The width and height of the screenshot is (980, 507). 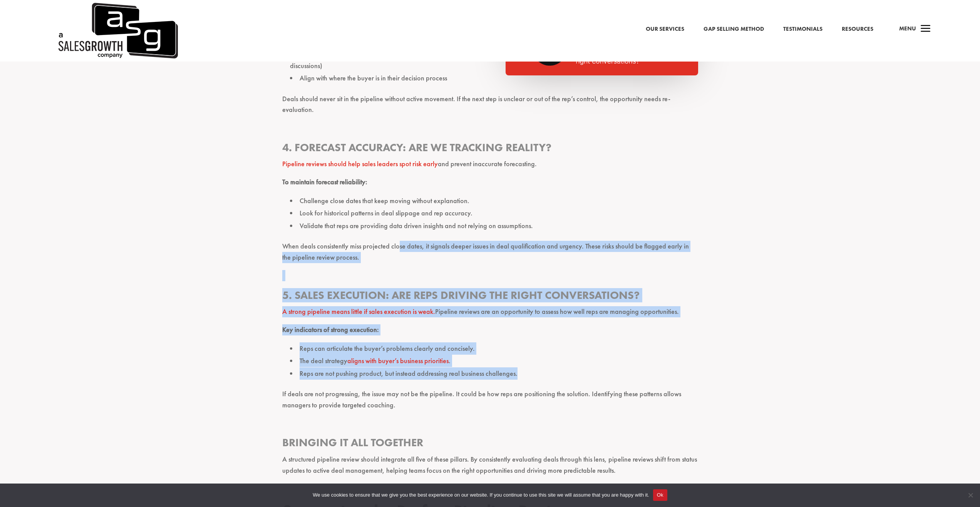 I want to click on button: Ok, so click(x=660, y=495).